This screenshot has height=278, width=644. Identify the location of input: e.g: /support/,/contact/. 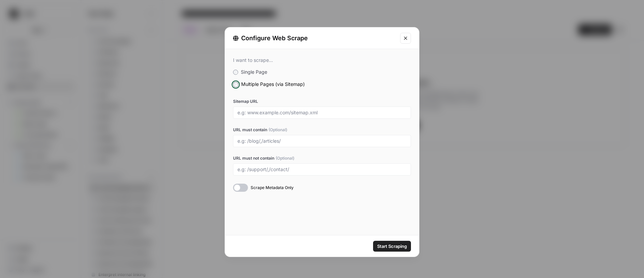
(322, 169).